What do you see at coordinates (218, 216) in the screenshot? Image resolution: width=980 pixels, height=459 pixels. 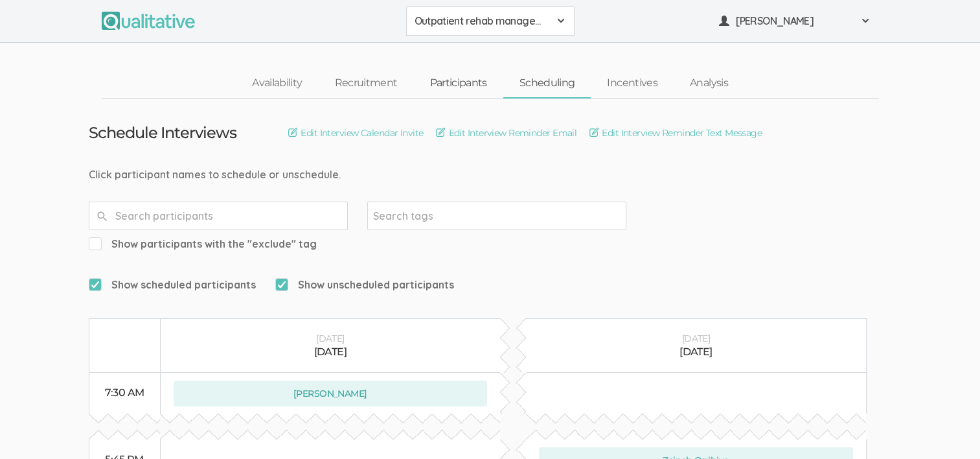 I see `input: Search participants` at bounding box center [218, 216].